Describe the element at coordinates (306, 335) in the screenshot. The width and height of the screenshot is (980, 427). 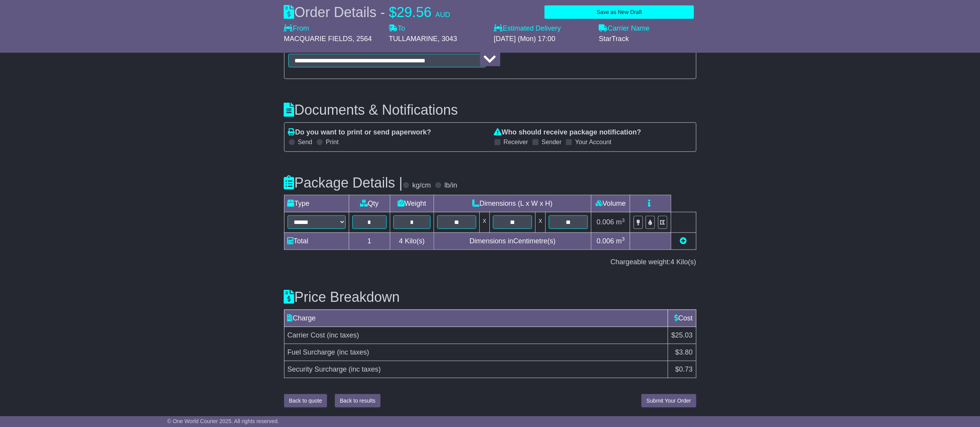
I see `span: Carrier Cost` at that location.